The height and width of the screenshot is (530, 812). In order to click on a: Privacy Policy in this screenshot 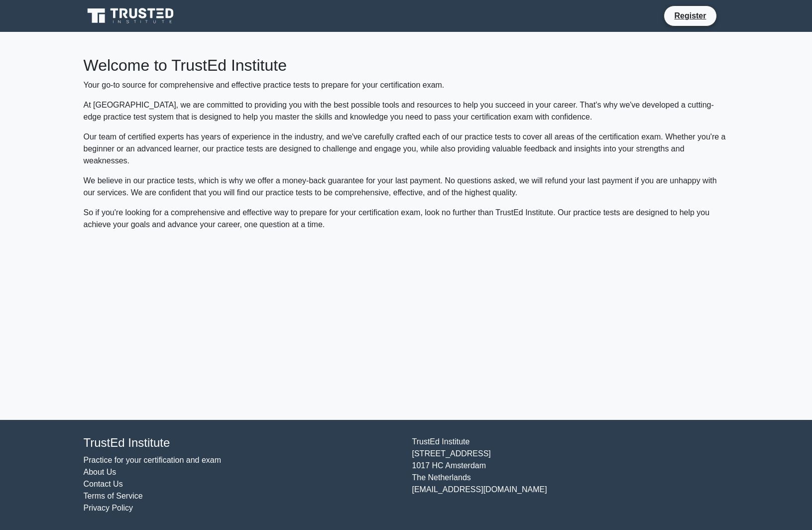, I will do `click(109, 508)`.